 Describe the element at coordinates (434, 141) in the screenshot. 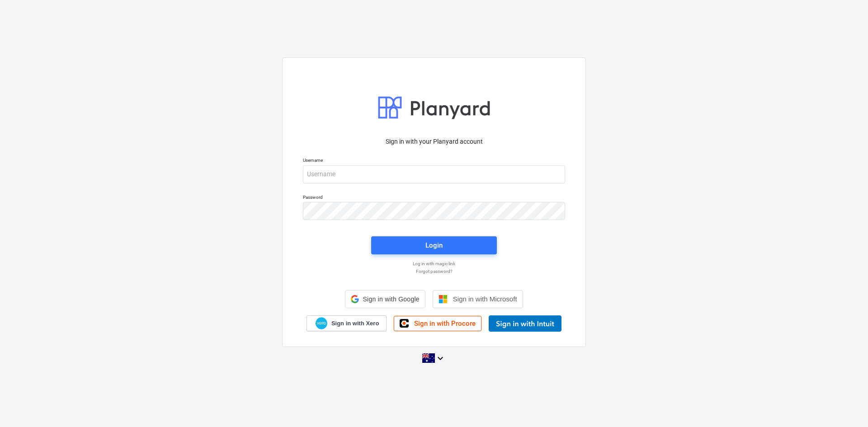

I see `p: Sign in with your Planyard account` at that location.